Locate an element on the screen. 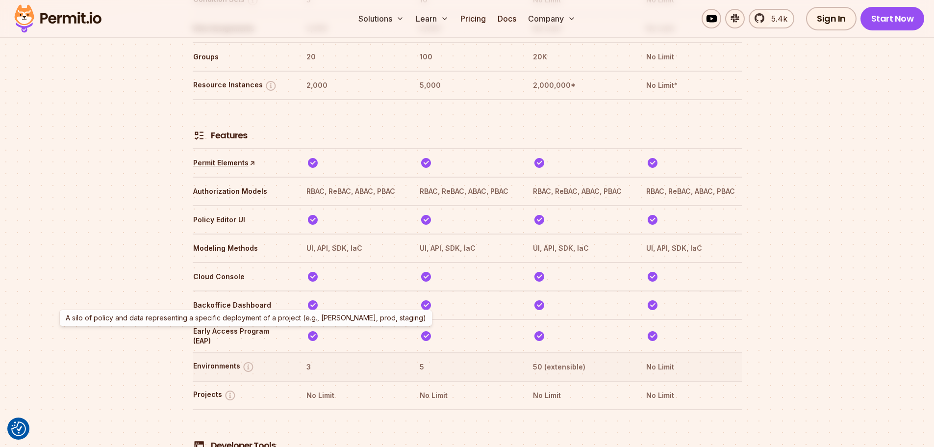  th: 3 is located at coordinates (354, 367).